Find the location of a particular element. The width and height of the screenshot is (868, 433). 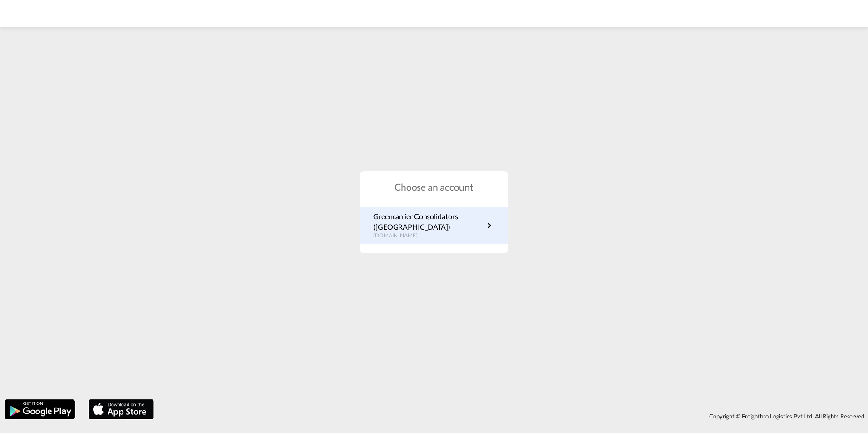

img: apple.png is located at coordinates (121, 409).